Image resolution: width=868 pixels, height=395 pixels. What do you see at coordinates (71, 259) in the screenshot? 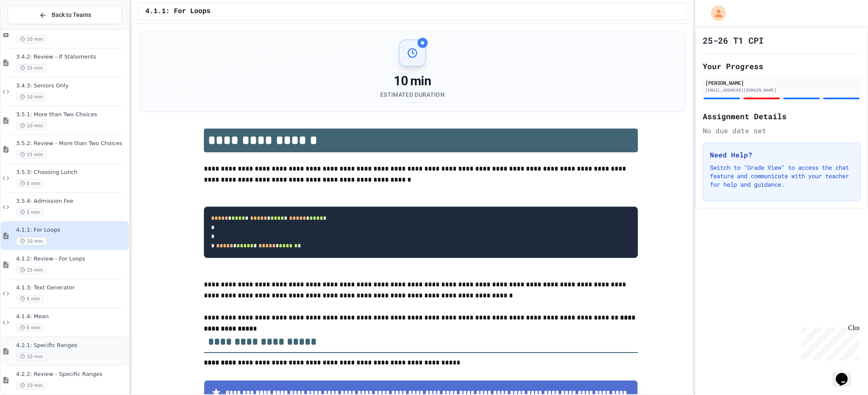
I see `span: 4.1.2: Review - For Loops` at bounding box center [71, 259].